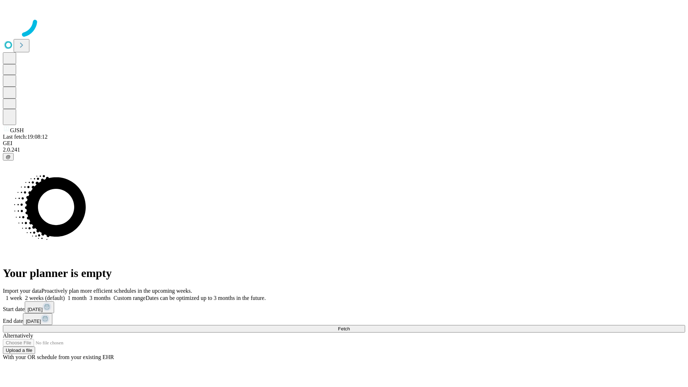  What do you see at coordinates (117, 290) in the screenshot?
I see `span: Proactively plan more efficient schedules in the upcoming weeks.` at bounding box center [117, 290].